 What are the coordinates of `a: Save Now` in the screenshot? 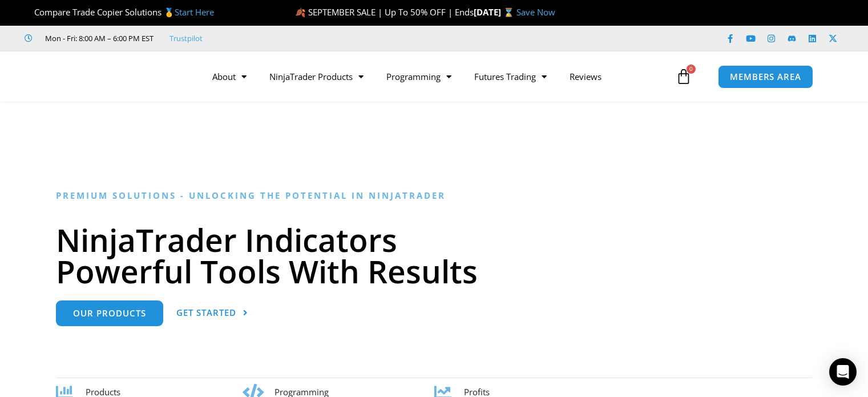 It's located at (535, 12).